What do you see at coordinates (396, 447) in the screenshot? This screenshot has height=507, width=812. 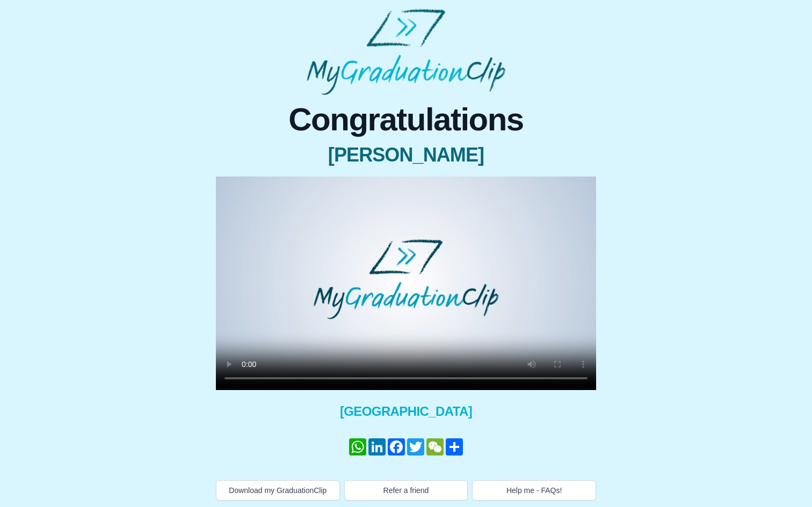 I see `a: Facebook` at bounding box center [396, 447].